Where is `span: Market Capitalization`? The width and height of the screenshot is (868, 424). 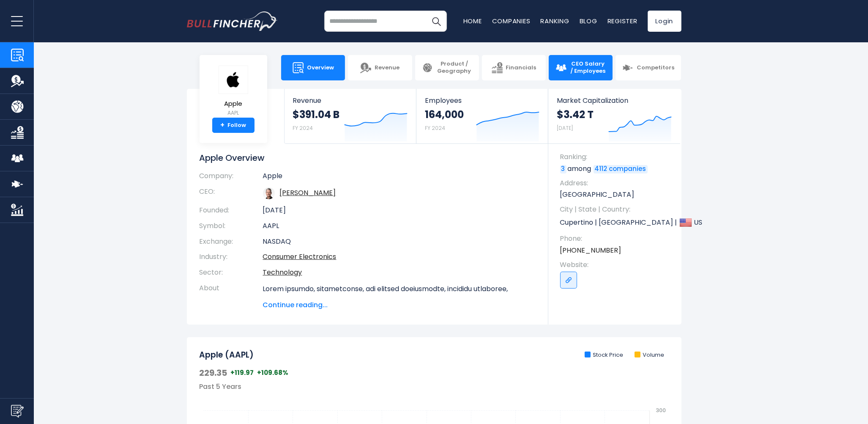 span: Market Capitalization is located at coordinates (614, 100).